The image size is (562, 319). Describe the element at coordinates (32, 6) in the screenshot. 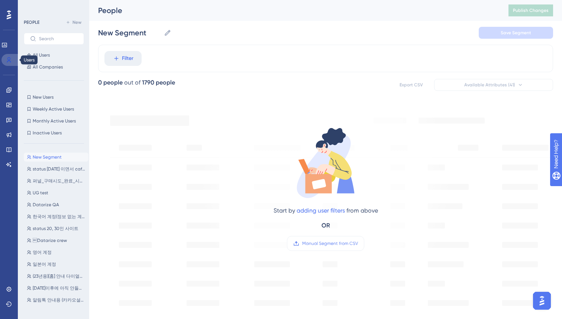

I see `span: Need Help?` at that location.